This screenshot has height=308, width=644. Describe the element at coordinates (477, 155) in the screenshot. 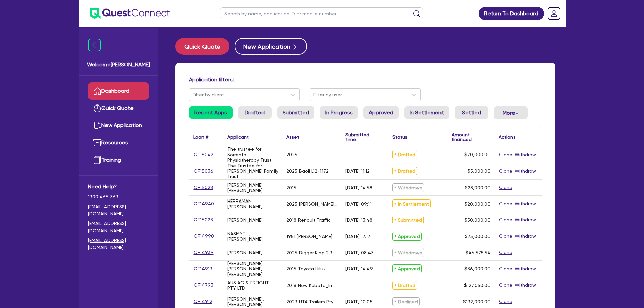

I see `span: $70,000.00` at that location.